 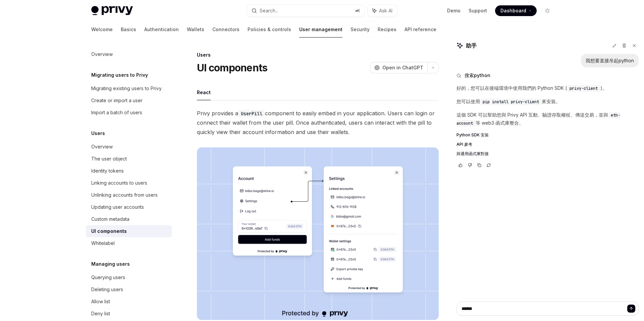 What do you see at coordinates (318, 55) in the screenshot?
I see `div: Users` at bounding box center [318, 55].